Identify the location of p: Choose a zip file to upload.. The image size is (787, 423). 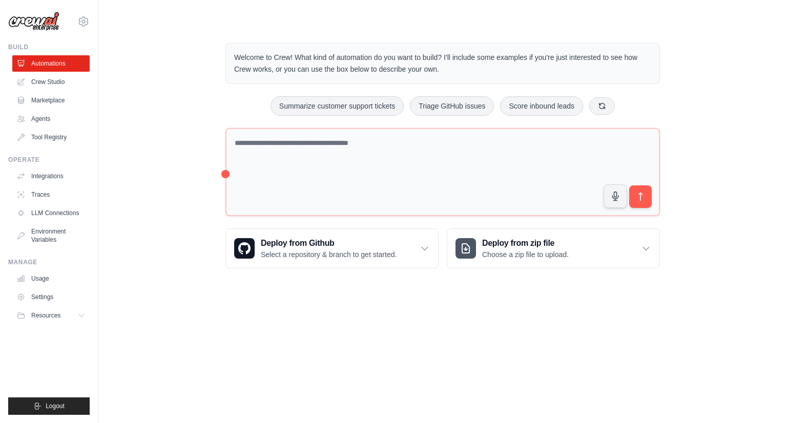
(525, 255).